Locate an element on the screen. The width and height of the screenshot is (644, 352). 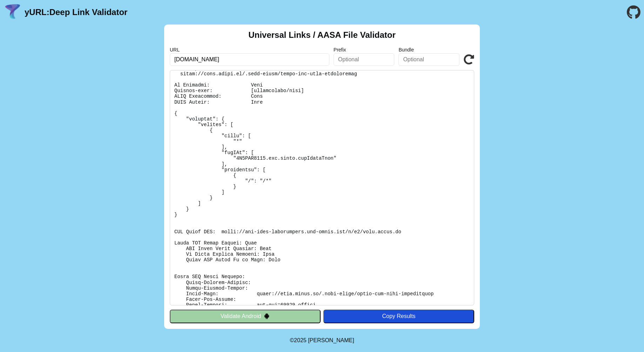
a: yURL:Deep Link Validator is located at coordinates (76, 12).